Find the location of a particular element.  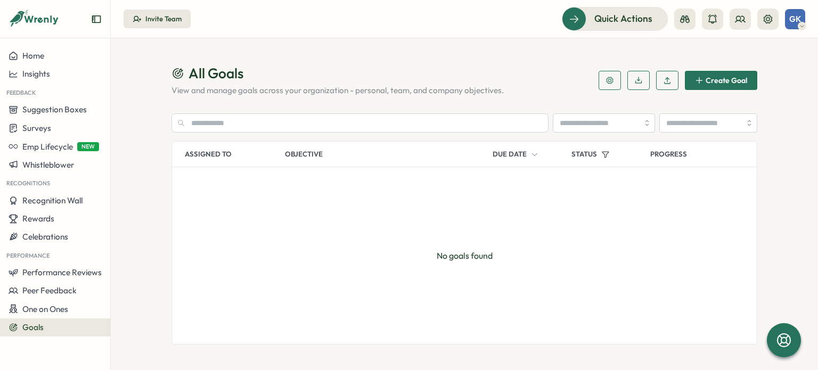

span: Recognition Wall is located at coordinates (52, 200).